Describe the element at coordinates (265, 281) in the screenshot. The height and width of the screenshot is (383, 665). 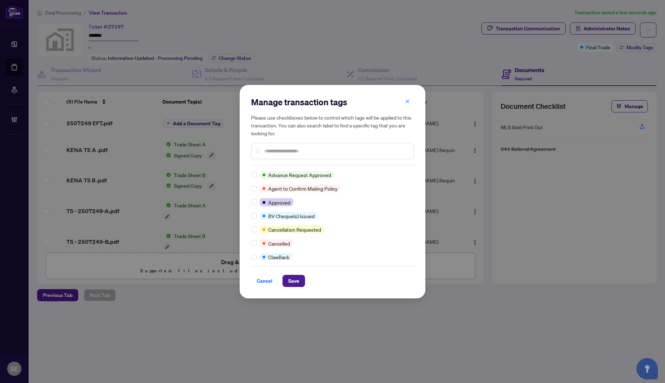
I see `span: Cancel` at that location.